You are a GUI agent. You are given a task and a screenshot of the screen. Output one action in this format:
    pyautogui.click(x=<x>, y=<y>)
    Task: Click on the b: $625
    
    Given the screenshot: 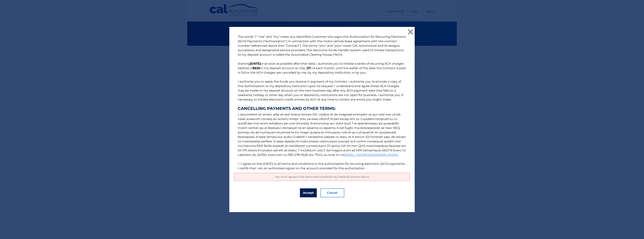 What is the action you would take?
    pyautogui.click(x=256, y=68)
    